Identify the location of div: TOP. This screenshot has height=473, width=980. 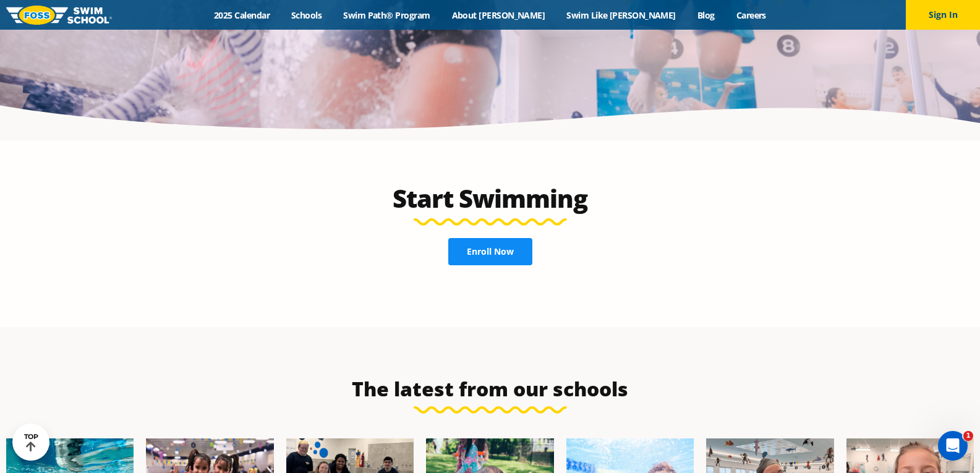
(31, 442).